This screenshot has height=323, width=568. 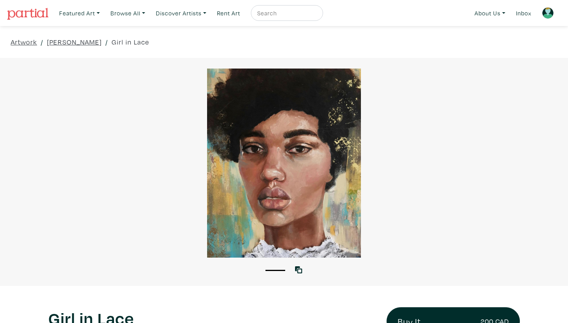 What do you see at coordinates (548, 13) in the screenshot?
I see `img: avatar.png` at bounding box center [548, 13].